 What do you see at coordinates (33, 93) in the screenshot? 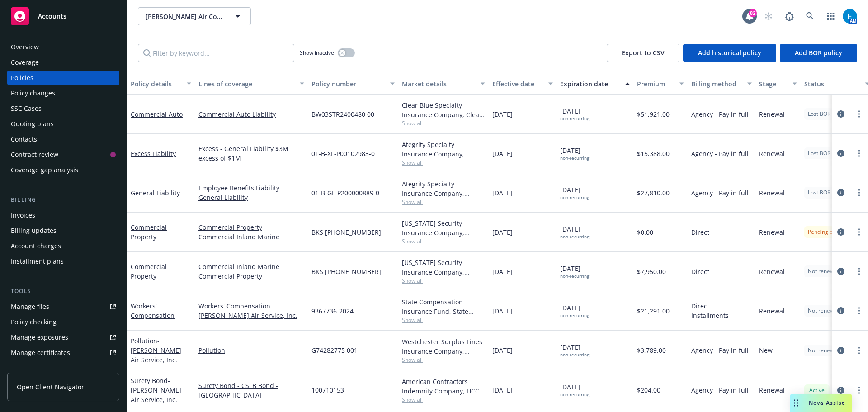
I see `div: Policy changes` at bounding box center [33, 93].